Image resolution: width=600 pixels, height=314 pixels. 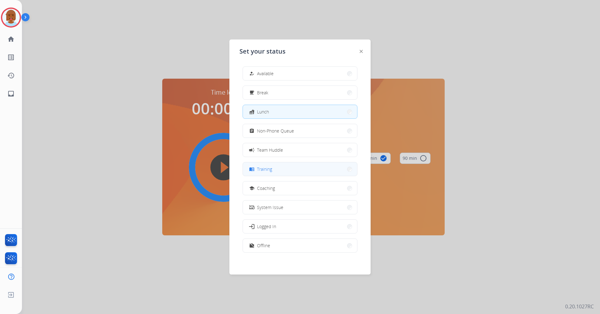 What do you see at coordinates (262, 51) in the screenshot?
I see `span: Set your status` at bounding box center [262, 51].